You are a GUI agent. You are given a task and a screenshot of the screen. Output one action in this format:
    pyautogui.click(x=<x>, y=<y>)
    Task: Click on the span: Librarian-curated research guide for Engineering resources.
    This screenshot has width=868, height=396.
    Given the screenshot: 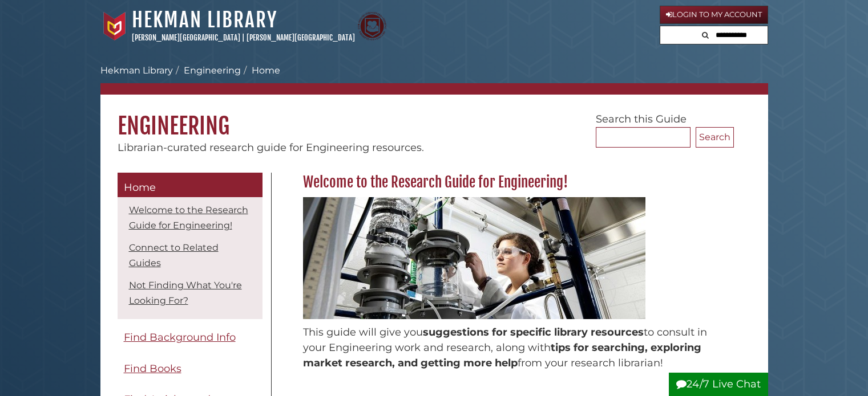 What is the action you would take?
    pyautogui.click(x=270, y=148)
    